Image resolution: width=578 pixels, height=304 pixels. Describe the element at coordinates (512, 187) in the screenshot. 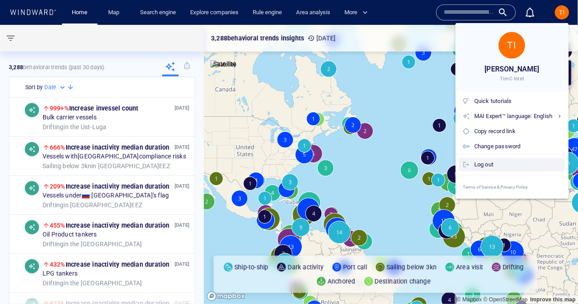

I see `span: Terms of Service & Privacy Policy` at that location.